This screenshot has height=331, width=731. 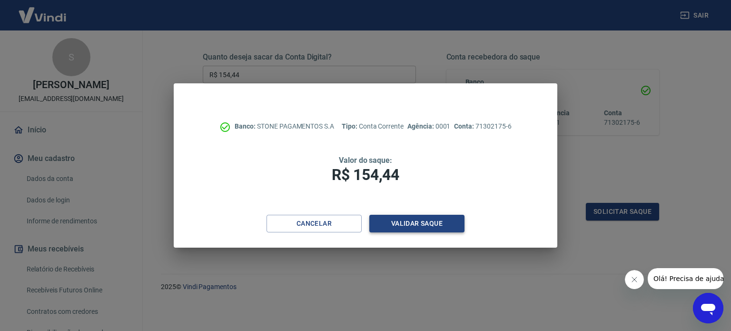 I want to click on p: STONE PAGAMENTOS S.A, so click(x=284, y=126).